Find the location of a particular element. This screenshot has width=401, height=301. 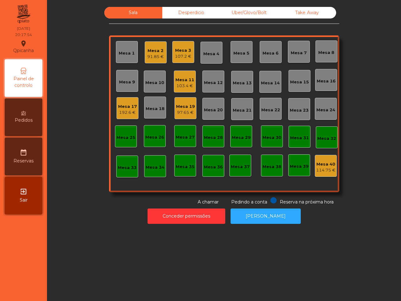

span: Pedidos is located at coordinates (24, 120).